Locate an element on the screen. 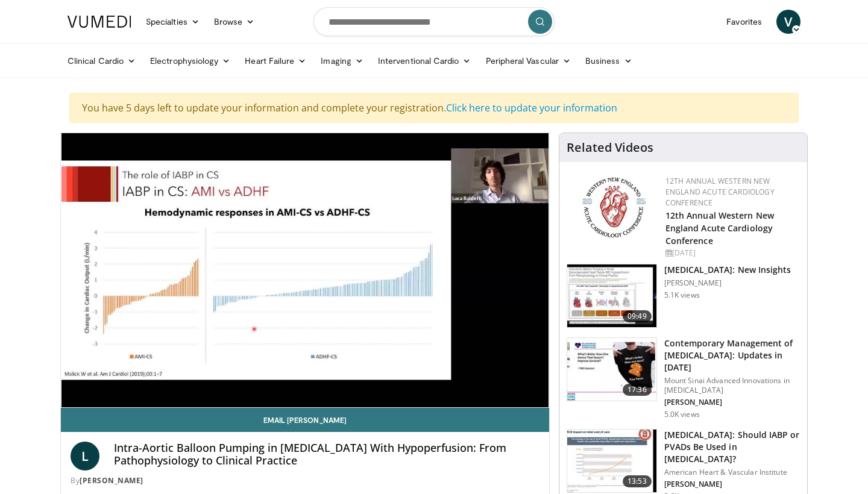  img: 9075431d-0021-480f-941a-b0c30a1fd8ad.150x105_q85_crop-smart_upscale.jpg is located at coordinates (612, 296).